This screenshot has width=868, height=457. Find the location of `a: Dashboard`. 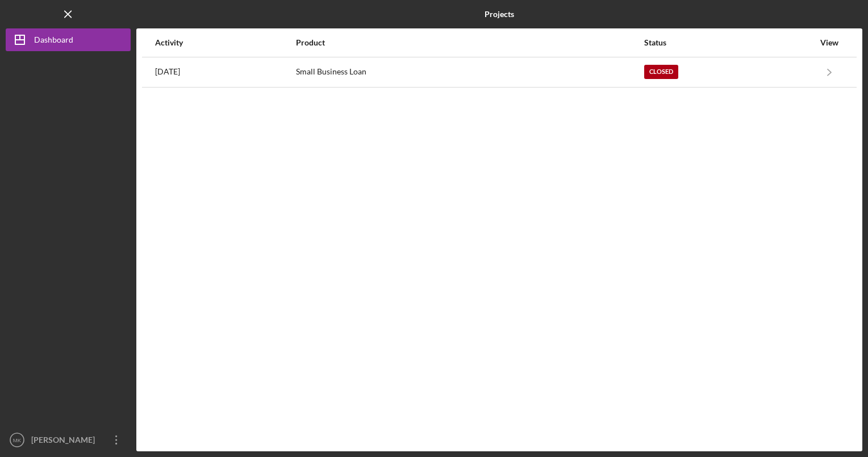

a: Dashboard is located at coordinates (68, 40).